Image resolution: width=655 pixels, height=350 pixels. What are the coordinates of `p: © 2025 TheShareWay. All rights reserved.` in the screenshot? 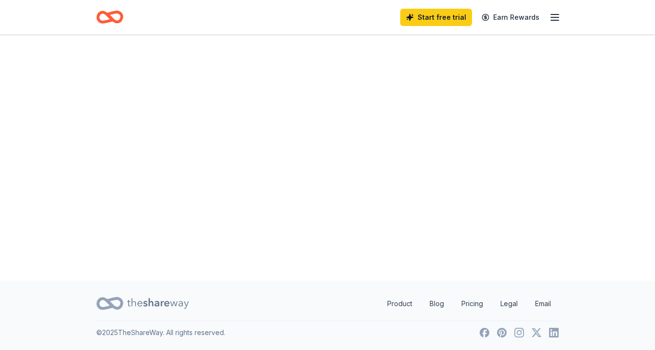 It's located at (161, 332).